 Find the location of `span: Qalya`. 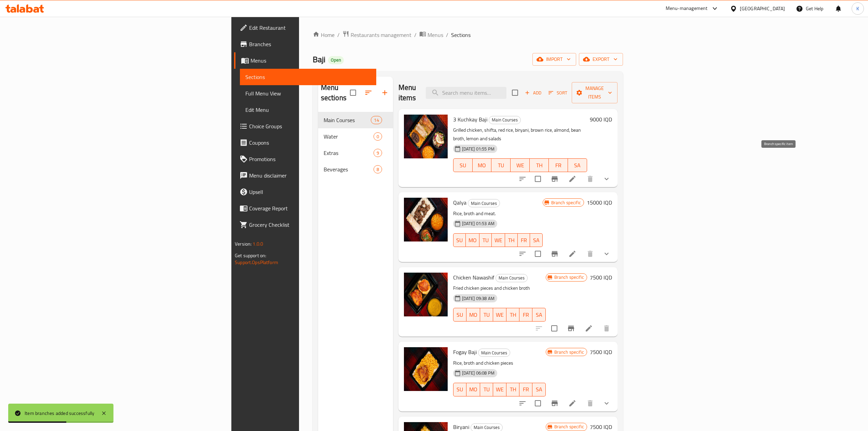

span: Qalya is located at coordinates (460, 203).